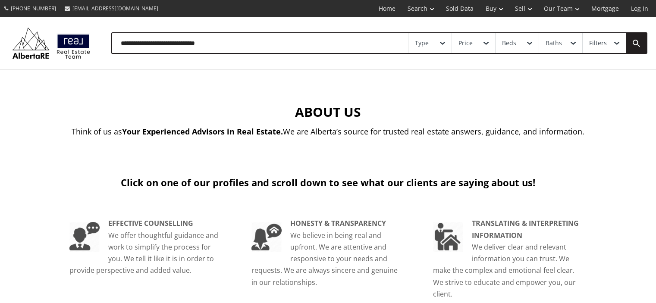 This screenshot has height=303, width=656. What do you see at coordinates (338, 223) in the screenshot?
I see `b: HONESTY & TRANSPARENCY` at bounding box center [338, 223].